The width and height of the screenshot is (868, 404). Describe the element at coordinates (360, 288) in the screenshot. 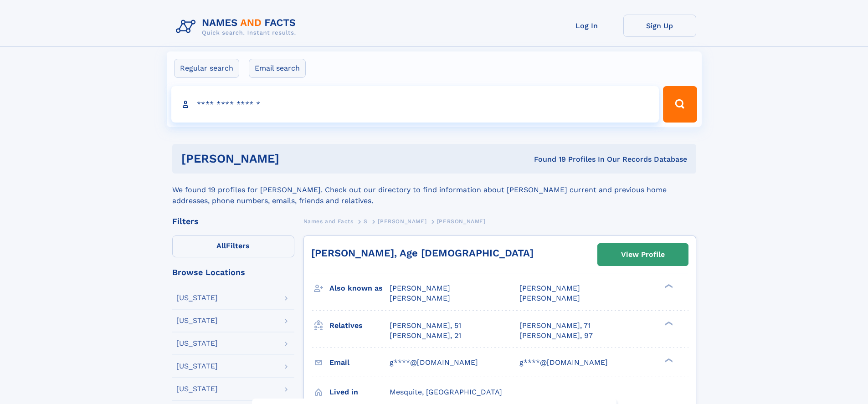

I see `h3: Also known as` at that location.